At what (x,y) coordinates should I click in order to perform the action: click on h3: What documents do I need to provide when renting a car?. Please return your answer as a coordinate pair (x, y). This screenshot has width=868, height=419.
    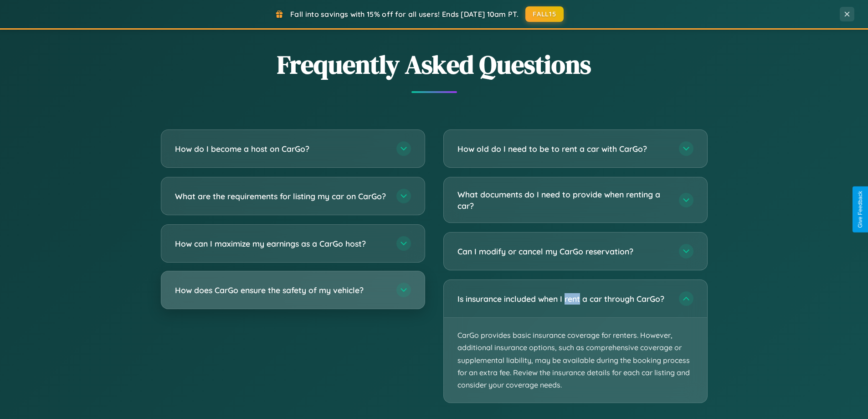
    Looking at the image, I should click on (564, 200).